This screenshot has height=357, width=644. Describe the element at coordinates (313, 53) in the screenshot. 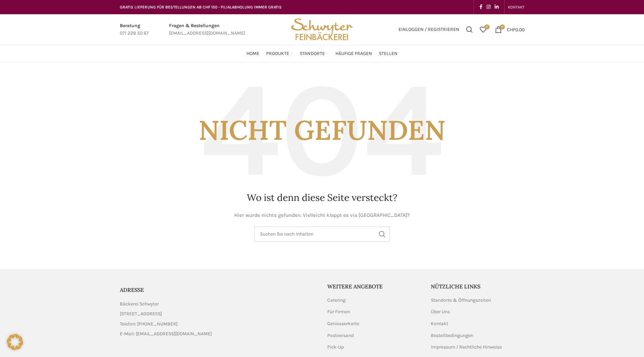

I see `span: Standorte` at that location.